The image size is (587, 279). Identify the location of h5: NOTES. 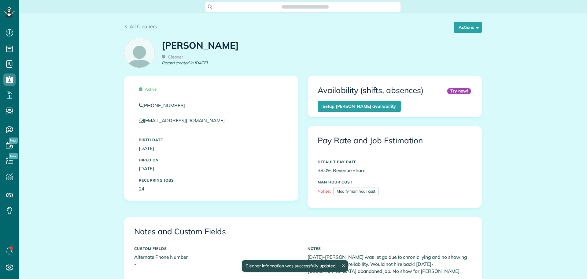
(390, 248).